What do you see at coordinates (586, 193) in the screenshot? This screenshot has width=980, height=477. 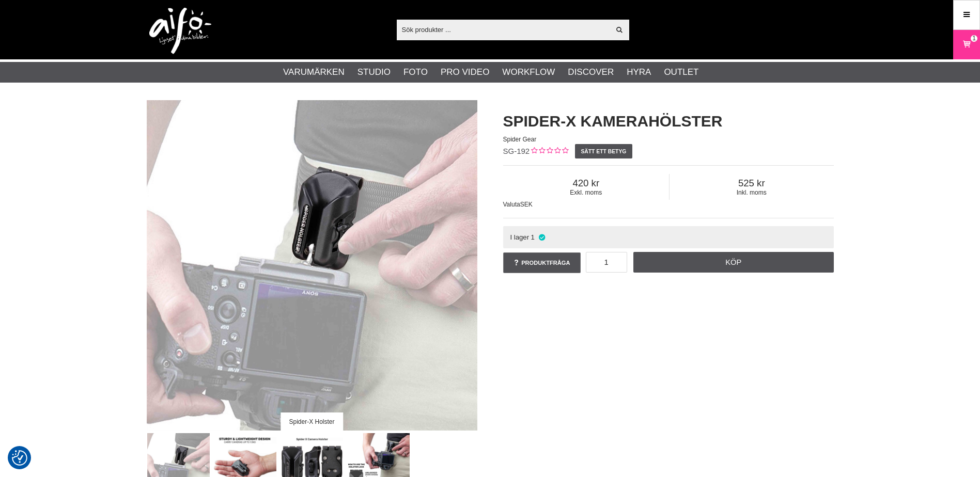 I see `span: Exkl. moms` at bounding box center [586, 193].